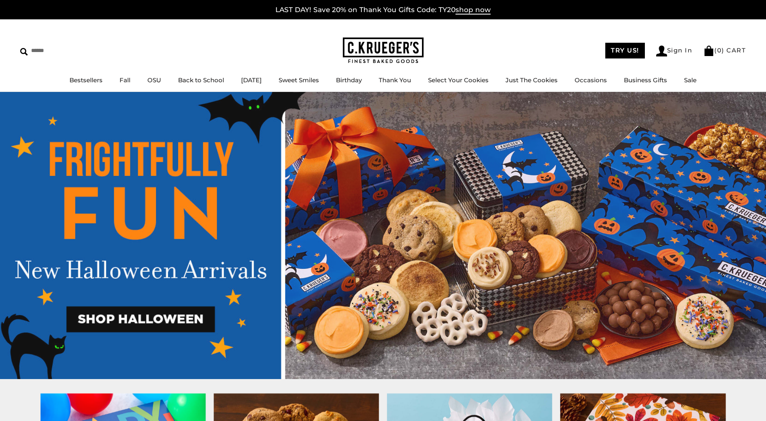 This screenshot has width=766, height=421. What do you see at coordinates (473, 10) in the screenshot?
I see `span: shop now` at bounding box center [473, 10].